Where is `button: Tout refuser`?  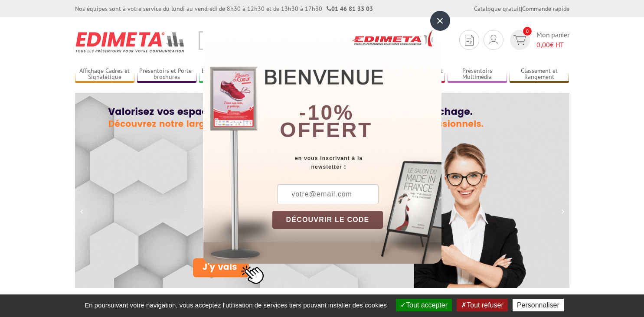
button: Tout refuser is located at coordinates (482, 305).